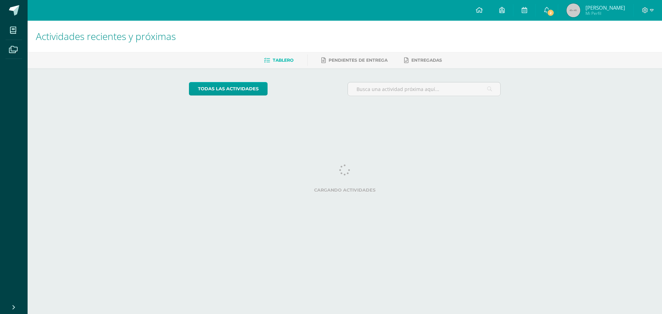  What do you see at coordinates (573, 10) in the screenshot?
I see `img: 45x45` at bounding box center [573, 10].